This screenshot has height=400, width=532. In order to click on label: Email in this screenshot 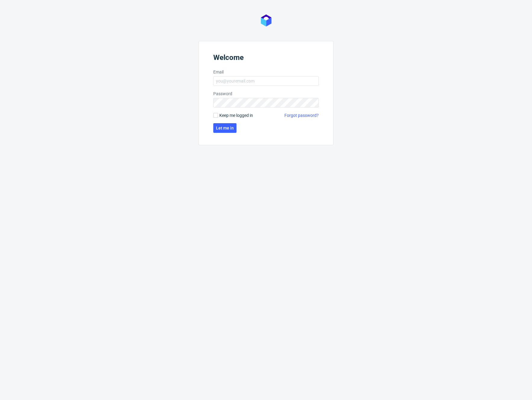, I will do `click(266, 72)`.